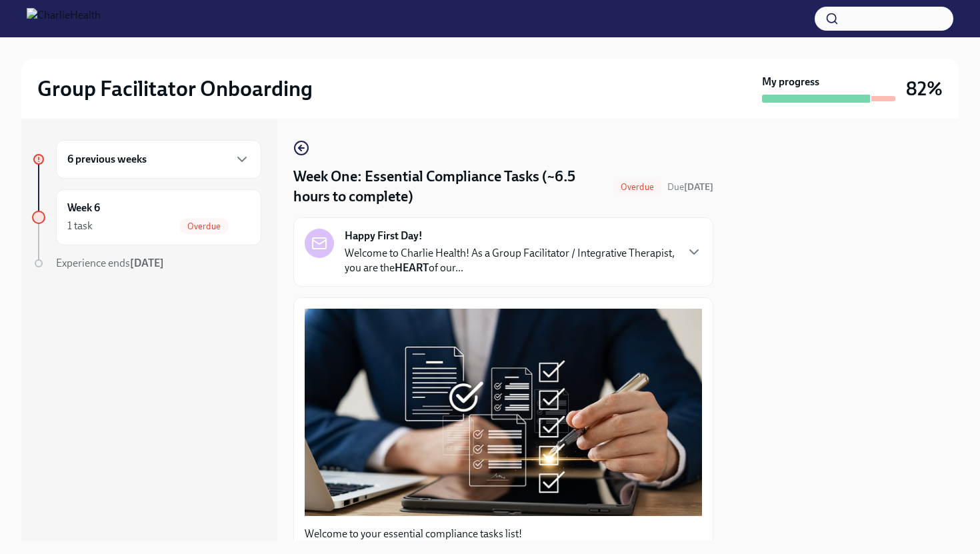 Image resolution: width=980 pixels, height=554 pixels. I want to click on strong: My progress, so click(791, 82).